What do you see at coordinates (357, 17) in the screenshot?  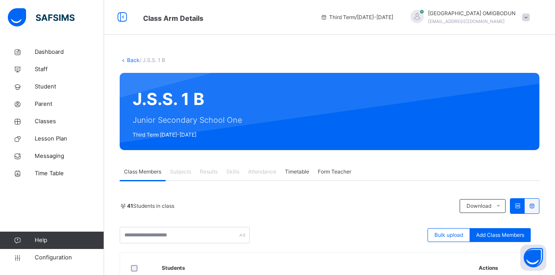 I see `span: session/term information` at bounding box center [357, 17].